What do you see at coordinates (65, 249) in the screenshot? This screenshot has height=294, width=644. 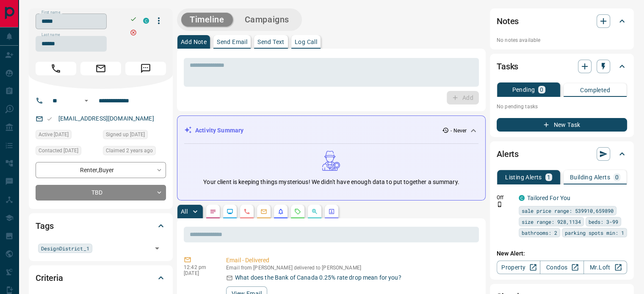 I see `span: DesignDistrict_1` at bounding box center [65, 249].